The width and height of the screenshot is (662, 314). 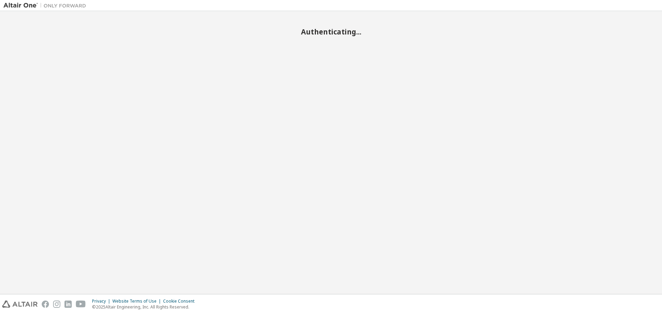 What do you see at coordinates (20, 304) in the screenshot?
I see `img: altair_logo.svg` at bounding box center [20, 304].